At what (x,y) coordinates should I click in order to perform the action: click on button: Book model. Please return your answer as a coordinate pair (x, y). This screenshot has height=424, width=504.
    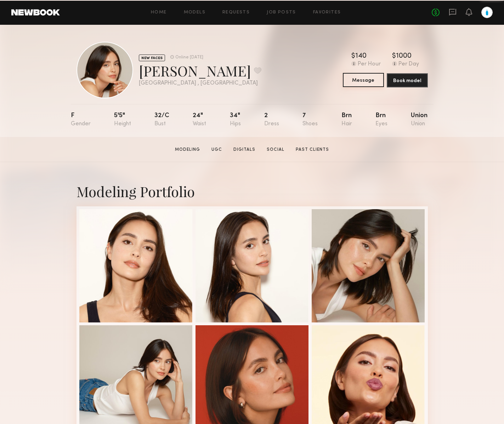
    Looking at the image, I should click on (408, 80).